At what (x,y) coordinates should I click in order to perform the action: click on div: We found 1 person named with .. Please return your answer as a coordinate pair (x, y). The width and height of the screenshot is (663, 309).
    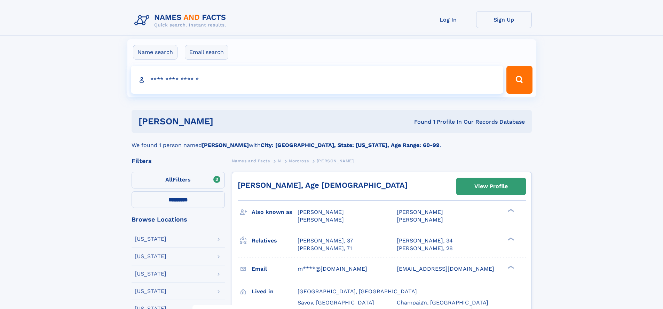
    Looking at the image, I should click on (332, 141).